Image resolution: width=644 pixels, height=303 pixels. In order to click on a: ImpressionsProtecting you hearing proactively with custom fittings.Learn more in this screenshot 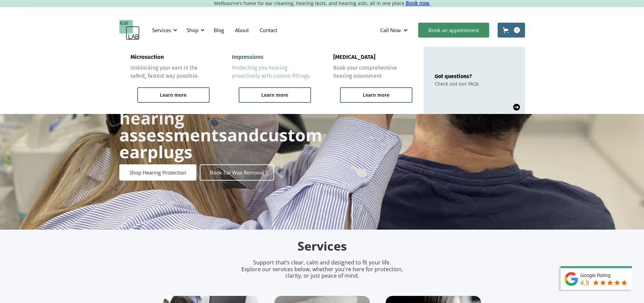, I will do `click(271, 81)`.